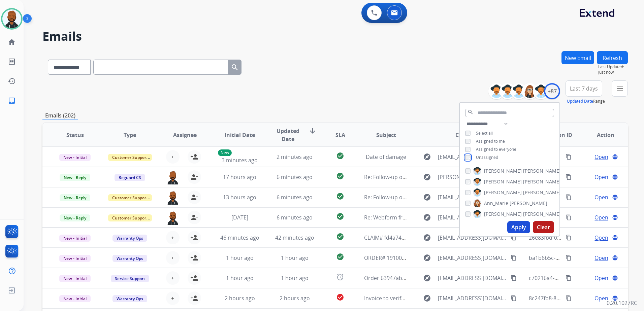 This screenshot has height=311, width=644. Describe the element at coordinates (581, 278) in the screenshot. I see `span: c70216a4-3601-42d5-90a5-c2c777159b08` at that location.